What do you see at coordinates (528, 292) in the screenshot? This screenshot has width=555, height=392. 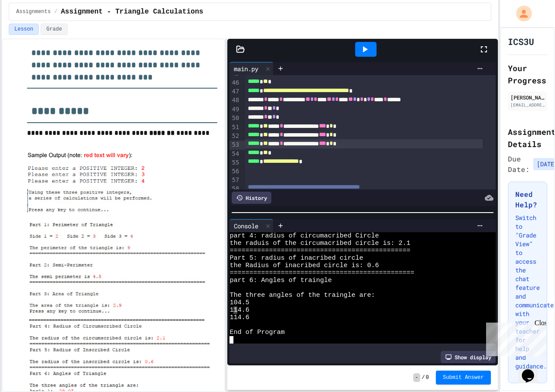 I see `p: Switch to "Grade View" to access the chat feature and communicate with your teacher for help and ...` at bounding box center [528, 292].